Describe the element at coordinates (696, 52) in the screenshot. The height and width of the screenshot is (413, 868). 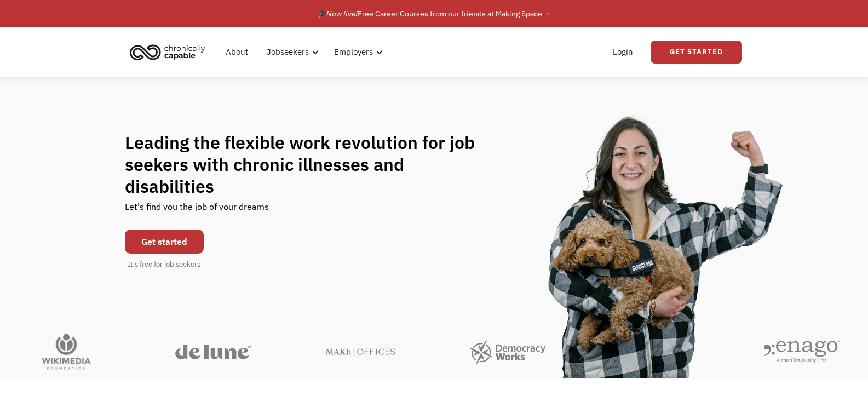
I see `a: Get Started` at that location.